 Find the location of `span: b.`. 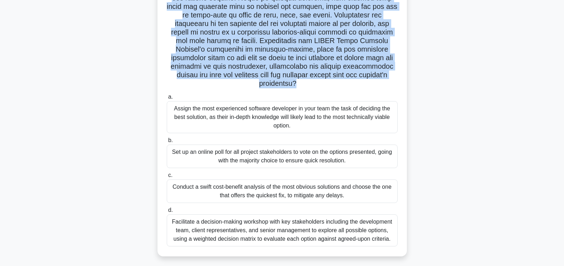

span: b. is located at coordinates (170, 140).